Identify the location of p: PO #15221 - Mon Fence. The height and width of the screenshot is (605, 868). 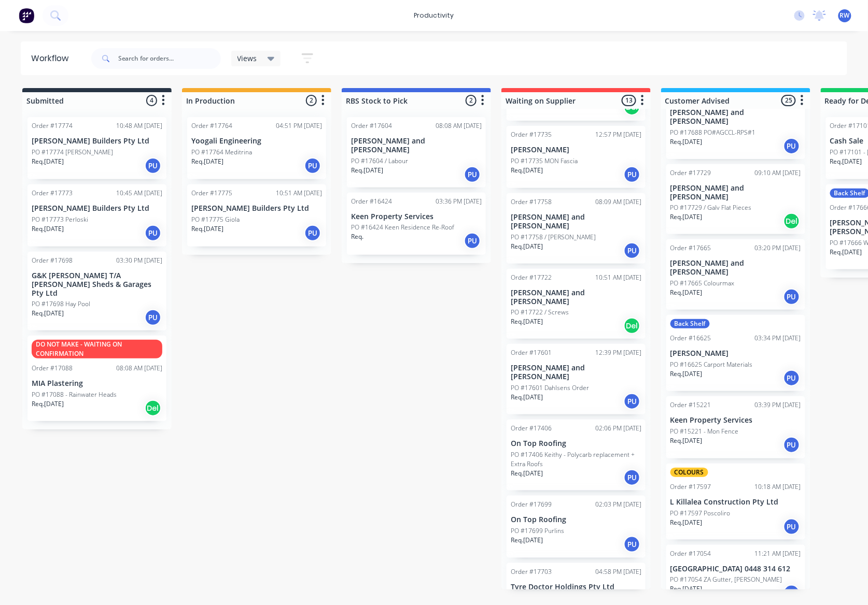
(704, 432).